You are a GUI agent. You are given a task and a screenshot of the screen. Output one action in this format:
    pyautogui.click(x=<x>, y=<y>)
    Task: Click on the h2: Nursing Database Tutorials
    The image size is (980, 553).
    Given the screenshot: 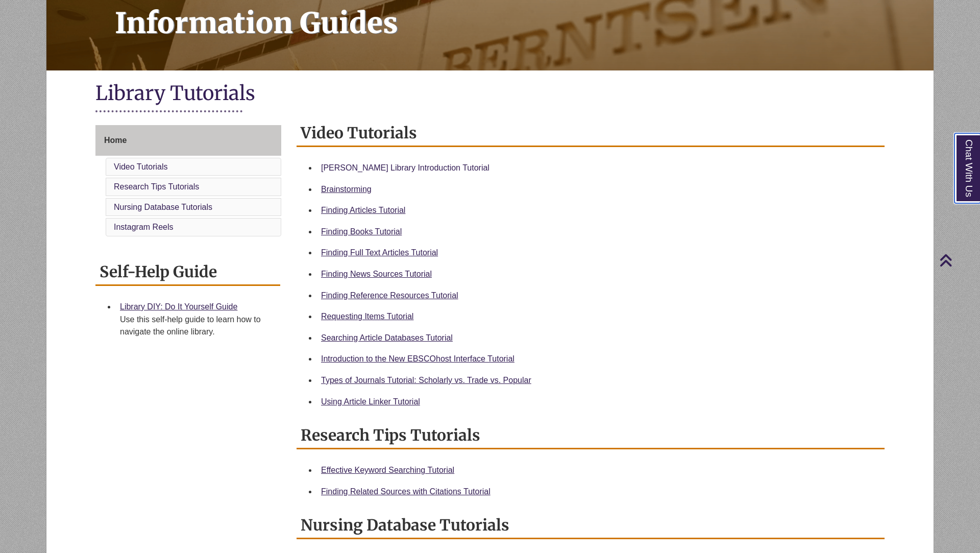 What is the action you would take?
    pyautogui.click(x=591, y=525)
    